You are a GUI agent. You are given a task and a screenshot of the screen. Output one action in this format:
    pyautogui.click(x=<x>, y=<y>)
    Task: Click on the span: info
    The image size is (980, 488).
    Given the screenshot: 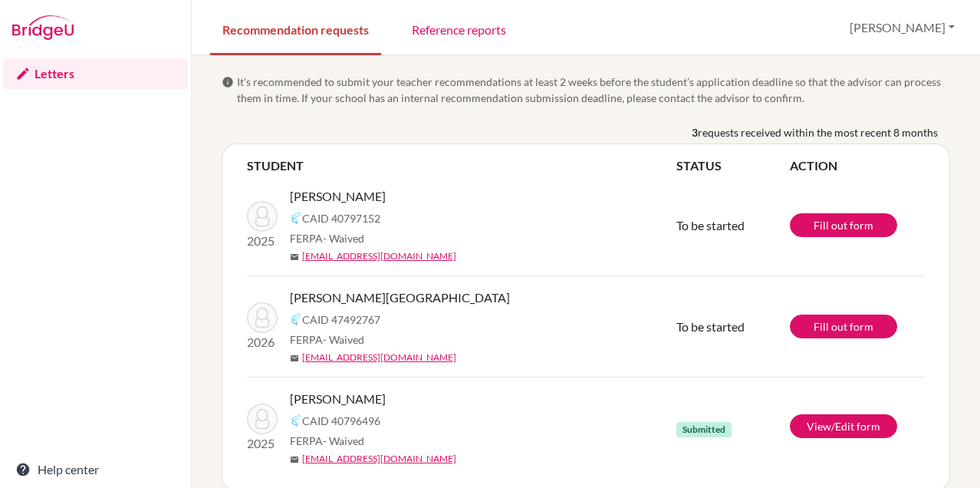 What is the action you would take?
    pyautogui.click(x=228, y=82)
    